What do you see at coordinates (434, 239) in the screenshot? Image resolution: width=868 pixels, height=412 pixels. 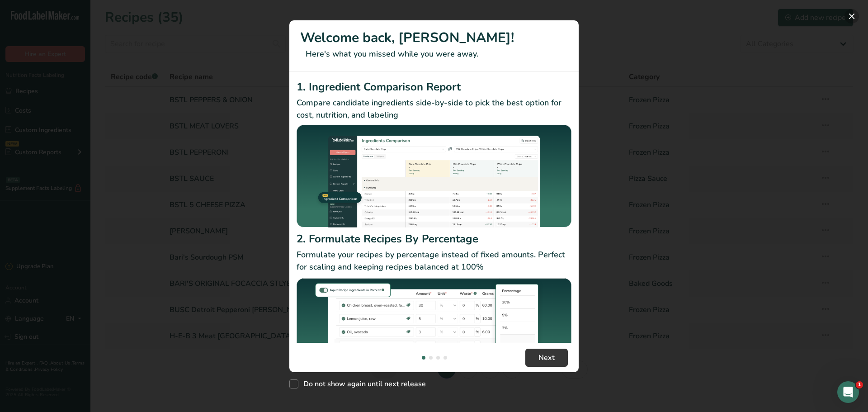 I see `h2: 2. Formulate Recipes By Percentage` at bounding box center [434, 239].